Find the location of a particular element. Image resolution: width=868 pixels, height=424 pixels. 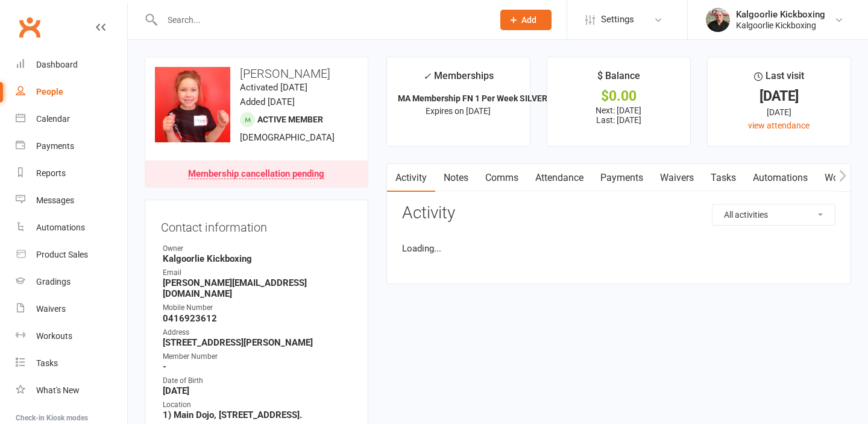

div: Email is located at coordinates (257, 273).